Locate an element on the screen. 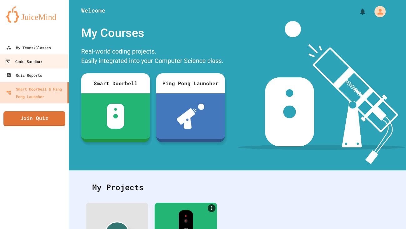 The height and width of the screenshot is (229, 406). div: My Account is located at coordinates (378, 12).